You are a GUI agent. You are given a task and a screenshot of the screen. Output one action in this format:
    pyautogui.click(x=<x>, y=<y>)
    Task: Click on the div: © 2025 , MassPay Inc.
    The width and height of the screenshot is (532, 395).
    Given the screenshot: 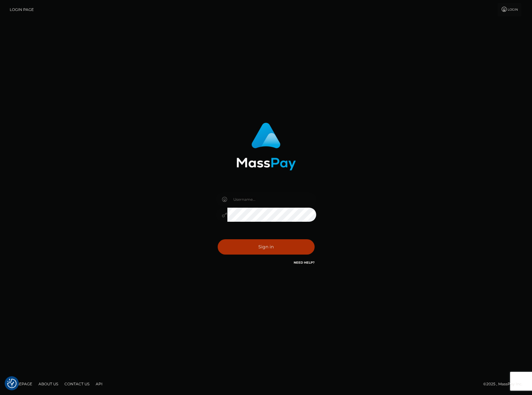 What is the action you would take?
    pyautogui.click(x=505, y=384)
    